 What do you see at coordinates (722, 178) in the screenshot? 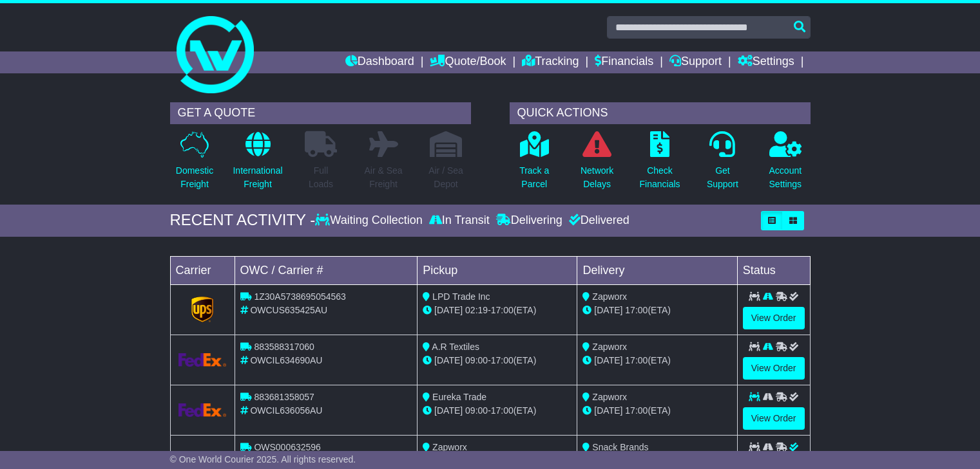
I see `p: Get Support` at bounding box center [722, 178].